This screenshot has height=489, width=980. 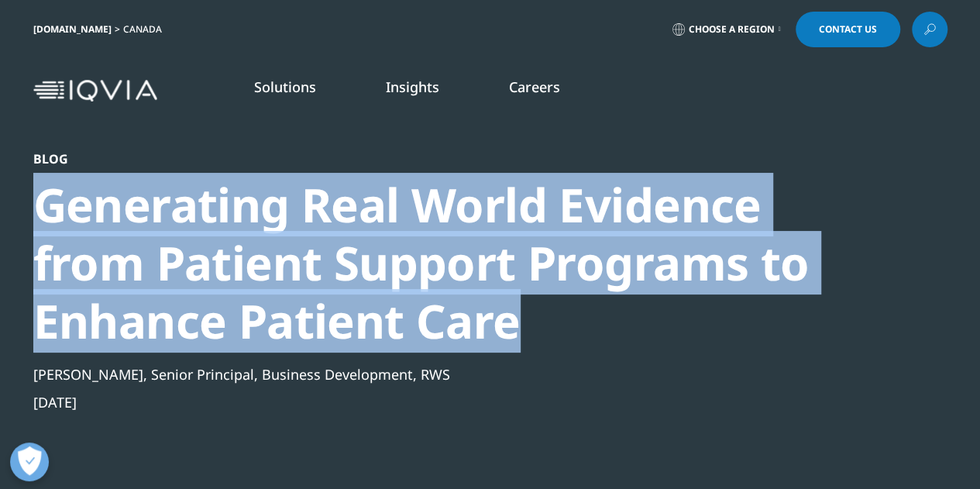 What do you see at coordinates (847, 30) in the screenshot?
I see `span: Contact Us` at bounding box center [847, 30].